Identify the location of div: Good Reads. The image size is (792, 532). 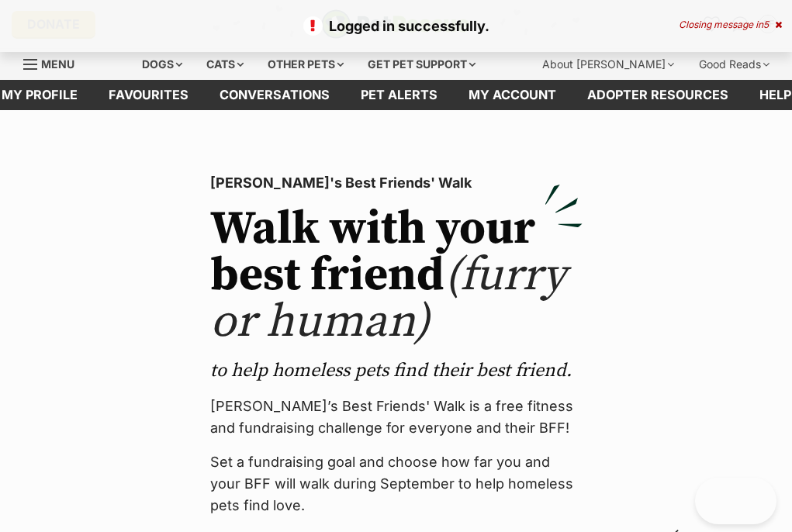
(734, 64).